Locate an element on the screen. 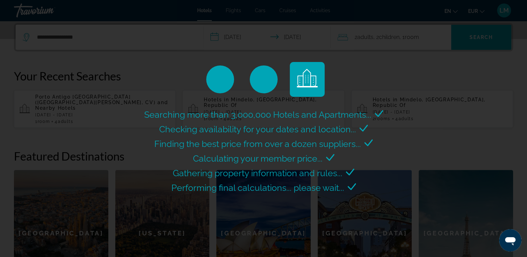  span: Finding the best price from over a dozen suppliers... is located at coordinates (257, 144).